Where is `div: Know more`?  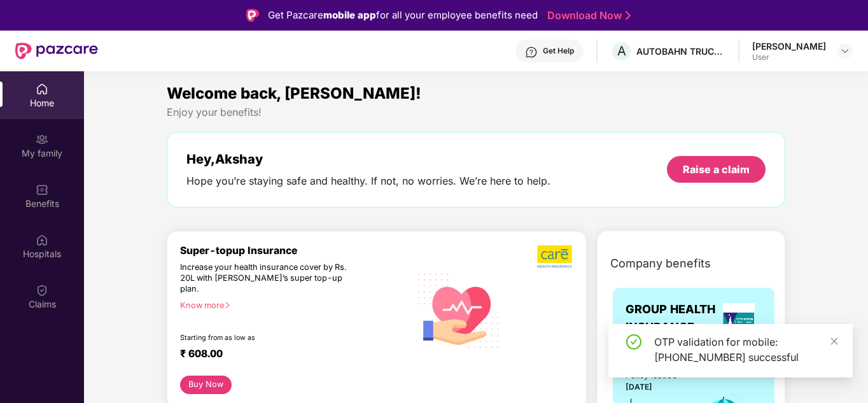
div: Know more is located at coordinates (291, 305).